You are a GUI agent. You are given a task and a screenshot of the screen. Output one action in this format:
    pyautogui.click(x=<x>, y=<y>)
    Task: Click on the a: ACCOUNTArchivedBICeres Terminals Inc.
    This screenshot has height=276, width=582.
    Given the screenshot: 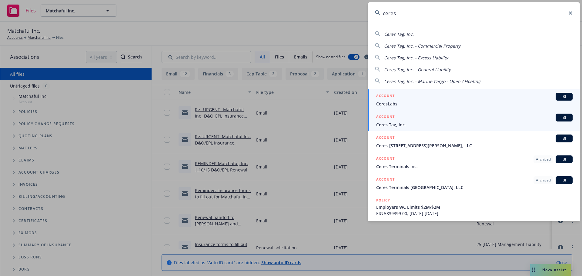 What is the action you would take?
    pyautogui.click(x=474, y=163)
    